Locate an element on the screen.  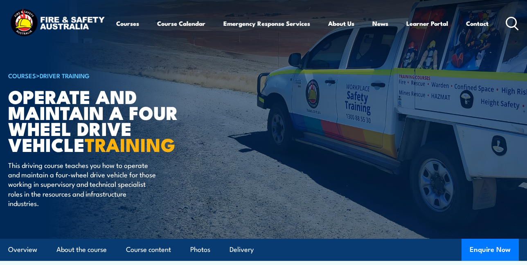
a: About the course is located at coordinates (81, 249).